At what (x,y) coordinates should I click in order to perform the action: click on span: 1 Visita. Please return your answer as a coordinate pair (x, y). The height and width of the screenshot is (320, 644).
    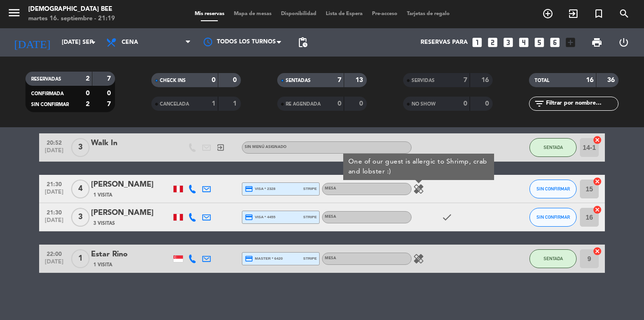
    Looking at the image, I should click on (103, 195).